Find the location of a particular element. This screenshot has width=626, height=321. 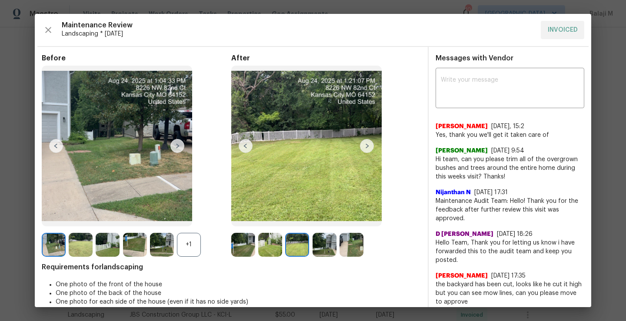

span: Requirements for landscaping is located at coordinates (231, 267).